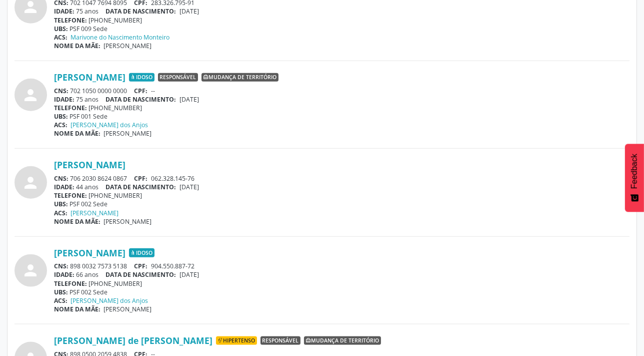 The height and width of the screenshot is (356, 644). I want to click on span: Feedback, so click(635, 171).